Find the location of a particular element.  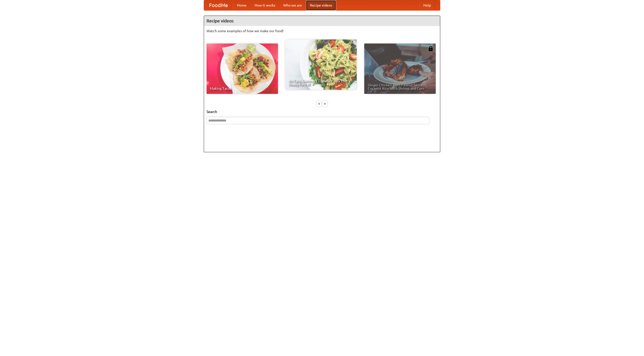

span: An Easy, Summery Tomato Pasta That's Ready for Fall is located at coordinates (321, 83).